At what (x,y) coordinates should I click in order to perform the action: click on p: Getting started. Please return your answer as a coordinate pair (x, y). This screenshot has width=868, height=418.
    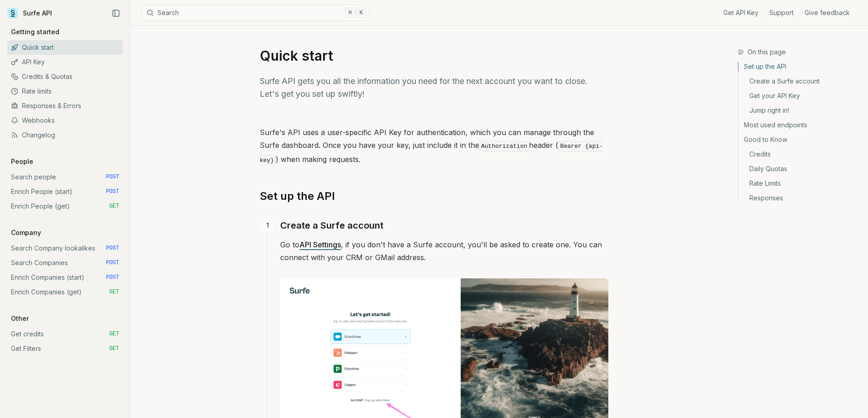
    Looking at the image, I should click on (35, 32).